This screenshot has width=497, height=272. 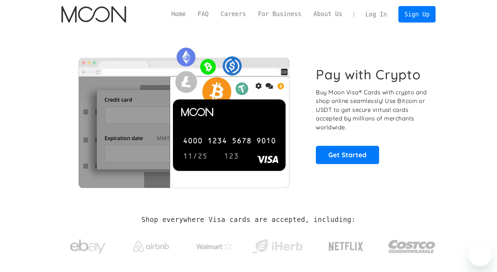 I want to click on a: ebay, so click(x=88, y=245).